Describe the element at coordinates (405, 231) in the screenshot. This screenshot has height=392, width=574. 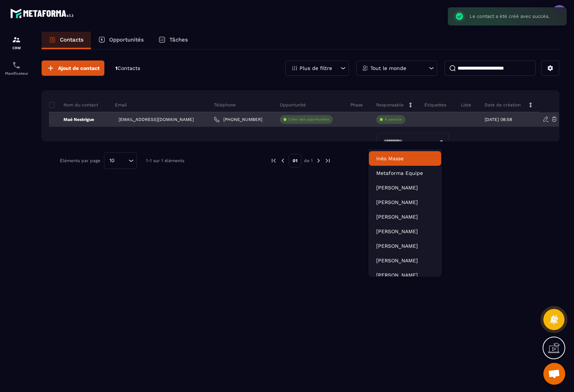
I see `p: Kathy Monteiro` at that location.